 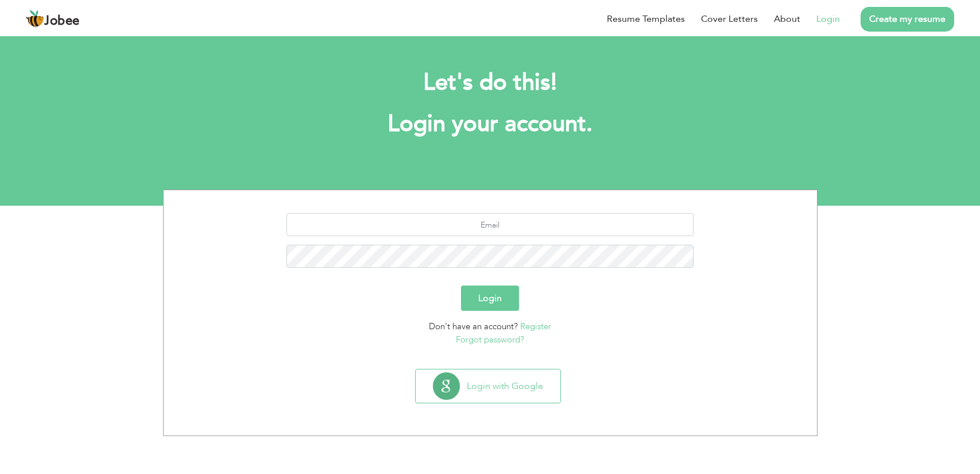 What do you see at coordinates (473, 326) in the screenshot?
I see `span: Don't have an account?` at bounding box center [473, 326].